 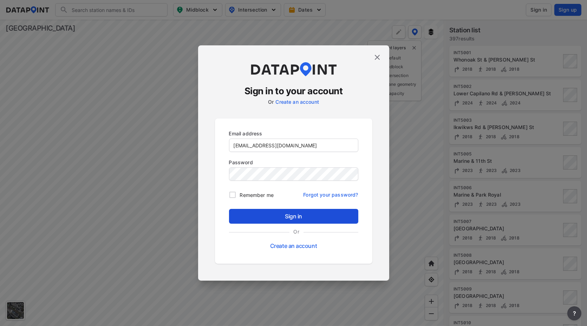 What do you see at coordinates (294, 133) in the screenshot?
I see `p: Email address` at bounding box center [294, 133].